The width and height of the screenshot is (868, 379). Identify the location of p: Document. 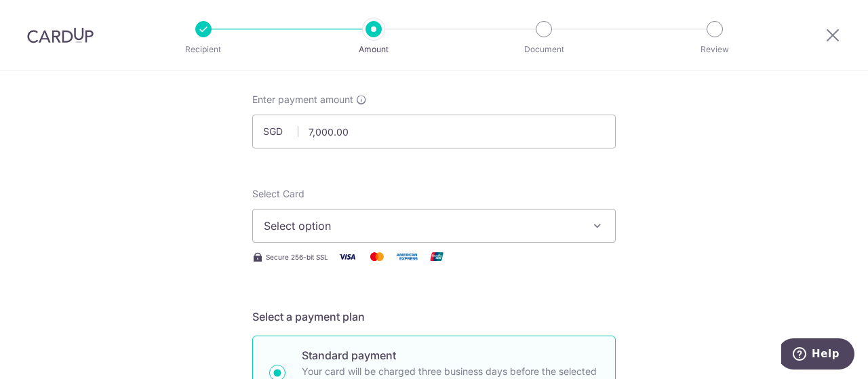
(543, 50).